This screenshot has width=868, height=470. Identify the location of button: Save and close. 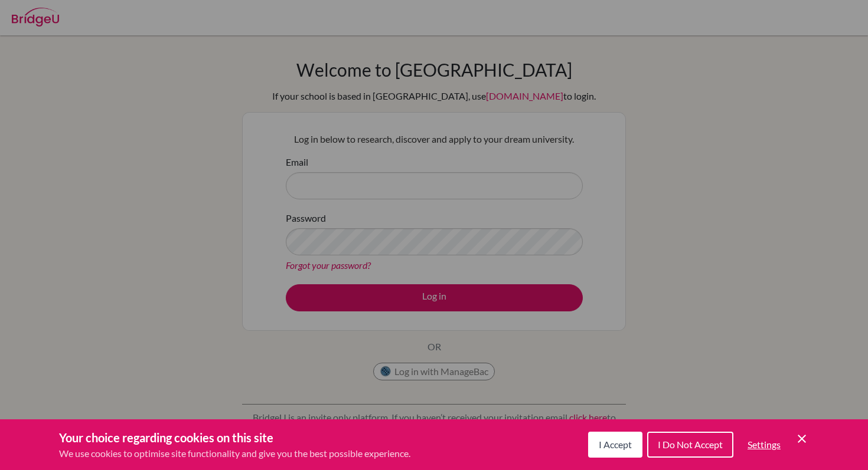
(802, 439).